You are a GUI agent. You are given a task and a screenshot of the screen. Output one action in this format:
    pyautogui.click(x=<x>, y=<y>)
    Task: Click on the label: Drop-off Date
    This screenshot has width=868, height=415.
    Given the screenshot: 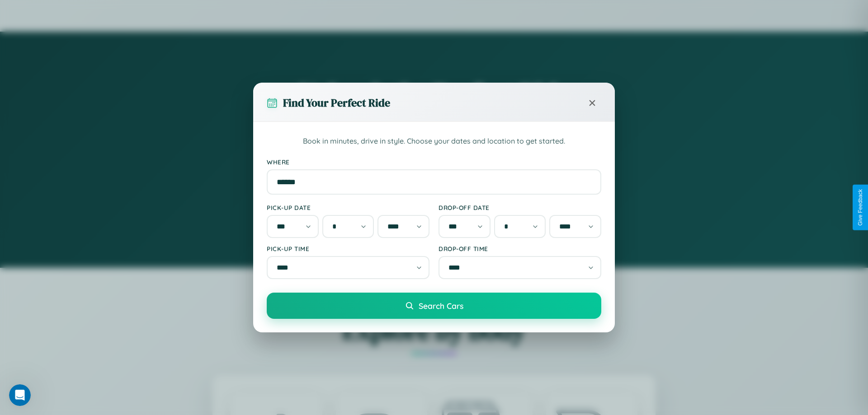 What is the action you would take?
    pyautogui.click(x=520, y=208)
    